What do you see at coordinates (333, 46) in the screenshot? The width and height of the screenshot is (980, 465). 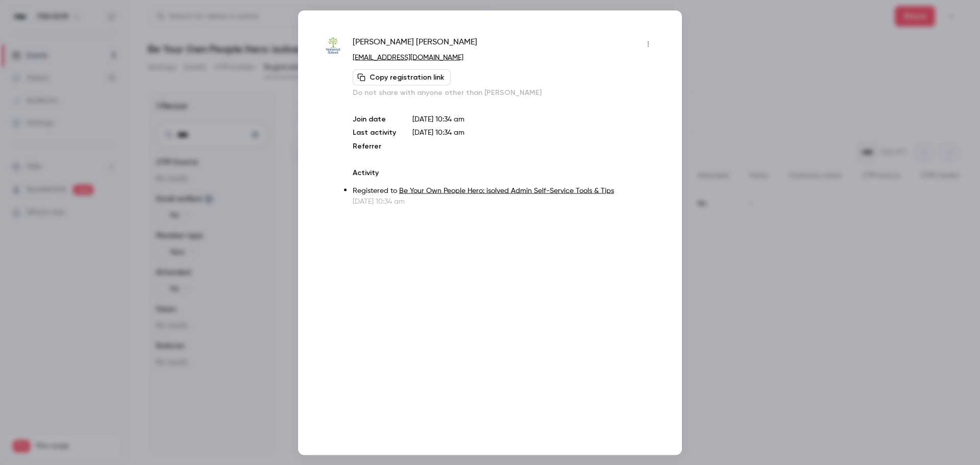 I see `img: norwoodschool.org` at bounding box center [333, 46].